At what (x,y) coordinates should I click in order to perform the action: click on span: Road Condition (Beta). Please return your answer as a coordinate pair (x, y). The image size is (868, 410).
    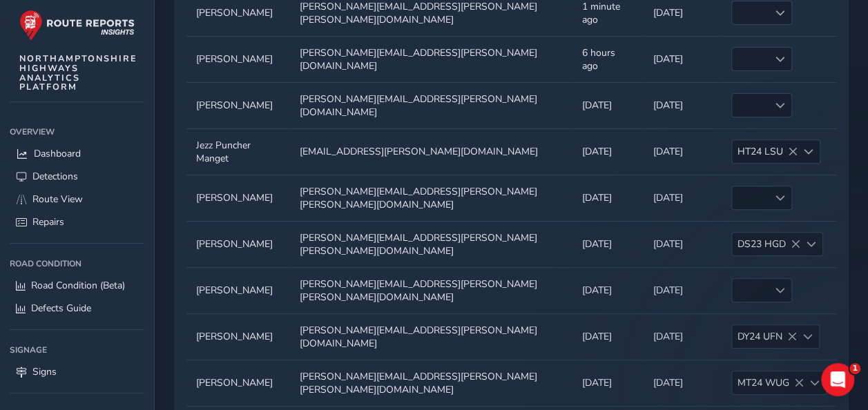
    Looking at the image, I should click on (78, 285).